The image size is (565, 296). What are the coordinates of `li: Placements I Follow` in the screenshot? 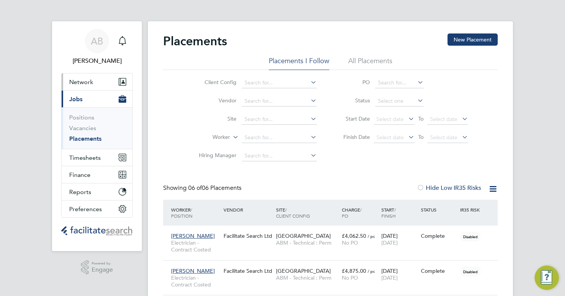 It's located at (299, 63).